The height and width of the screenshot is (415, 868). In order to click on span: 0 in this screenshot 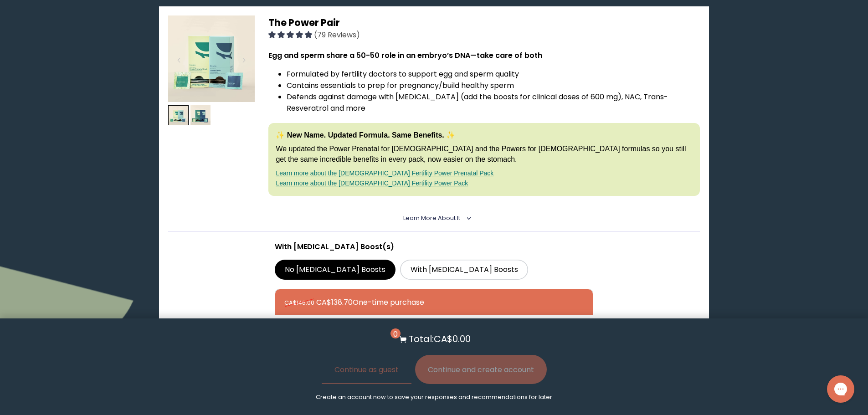, I will do `click(395, 334)`.